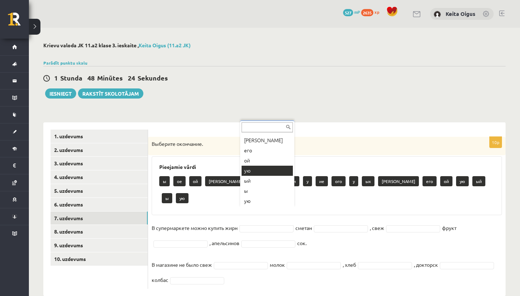 The image size is (520, 296). What do you see at coordinates (267, 181) in the screenshot?
I see `div: ый` at bounding box center [267, 181].